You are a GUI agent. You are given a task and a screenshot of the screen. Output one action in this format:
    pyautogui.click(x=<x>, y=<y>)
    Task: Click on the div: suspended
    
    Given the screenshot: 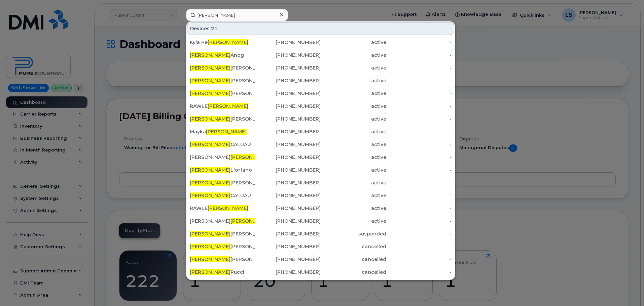 What is the action you would take?
    pyautogui.click(x=353, y=234)
    